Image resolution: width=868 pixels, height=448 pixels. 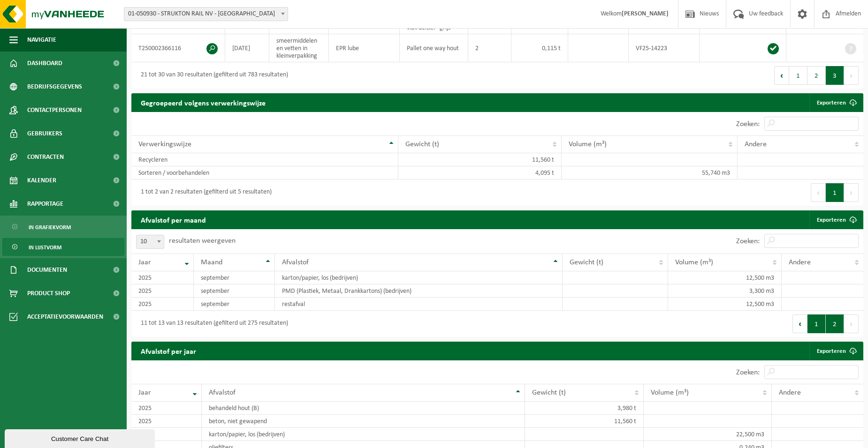 What do you see at coordinates (47, 270) in the screenshot?
I see `span: Documenten` at bounding box center [47, 270].